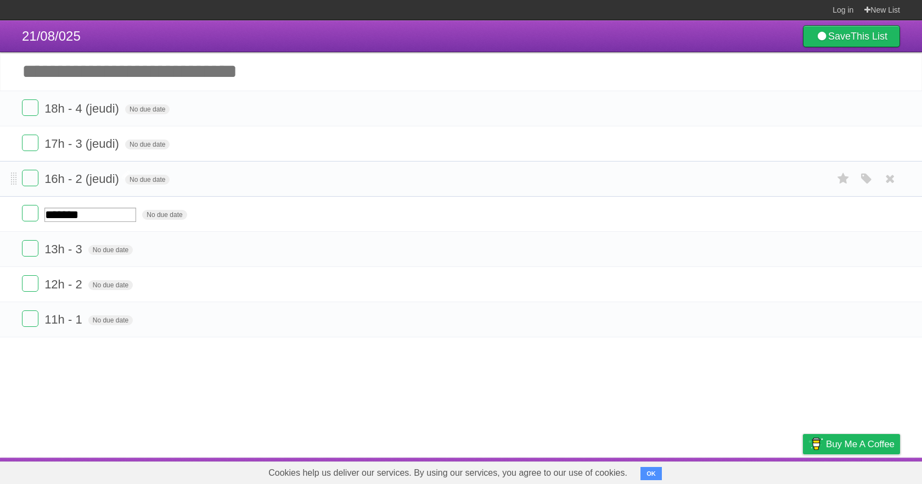 Image resolution: width=922 pixels, height=484 pixels. Describe the element at coordinates (764, 471) in the screenshot. I see `a: Terms` at that location.